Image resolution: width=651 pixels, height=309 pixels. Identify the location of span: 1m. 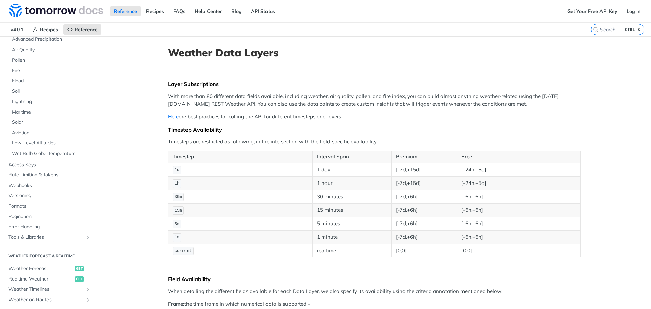
(177, 237).